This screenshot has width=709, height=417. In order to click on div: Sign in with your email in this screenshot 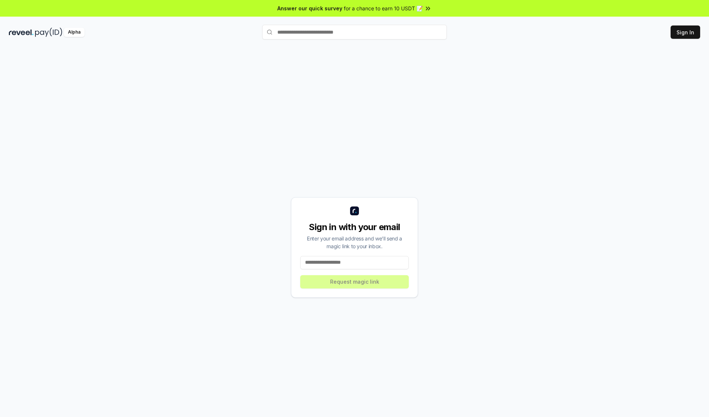, I will do `click(355, 227)`.